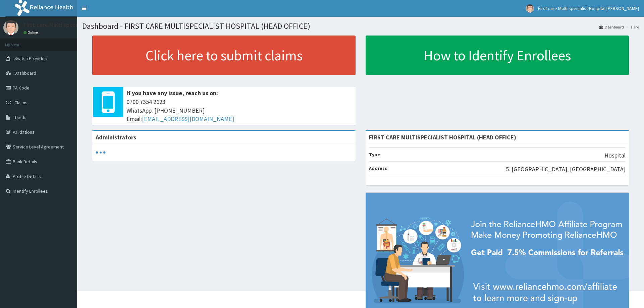 Image resolution: width=644 pixels, height=308 pixels. I want to click on strong: FIRST CARE MULTISPECIALIST HOSPITAL (HEAD OFFICE), so click(442, 137).